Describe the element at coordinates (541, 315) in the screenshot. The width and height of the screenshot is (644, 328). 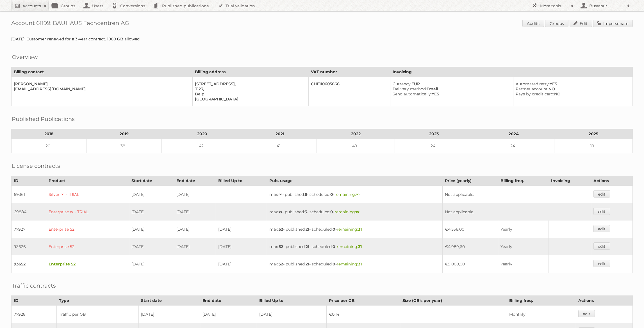
I see `td: Monthly` at that location.